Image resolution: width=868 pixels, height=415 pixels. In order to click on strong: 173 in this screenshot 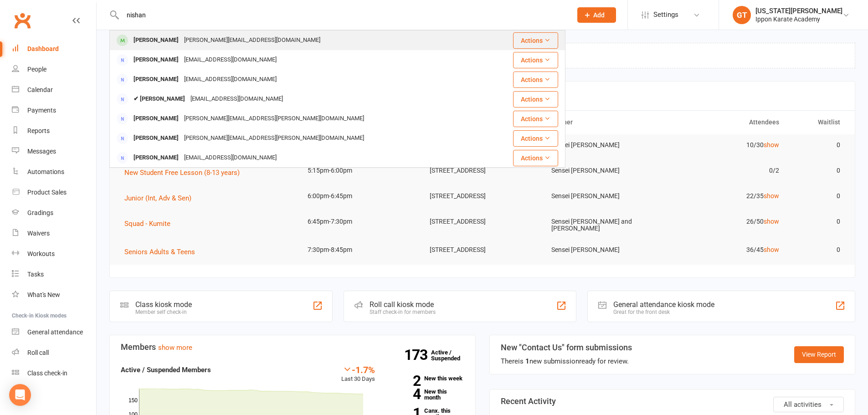, I will do `click(417, 355)`.